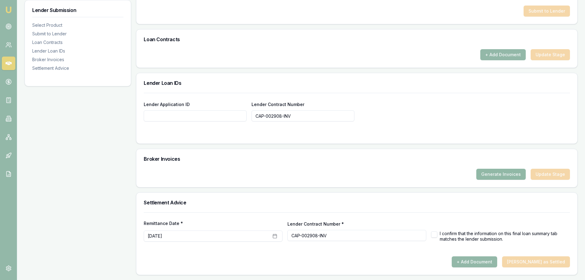  Describe the element at coordinates (505, 236) in the screenshot. I see `label: I confirm that the information on this final loan summary tab matches the lender submission.` at that location.